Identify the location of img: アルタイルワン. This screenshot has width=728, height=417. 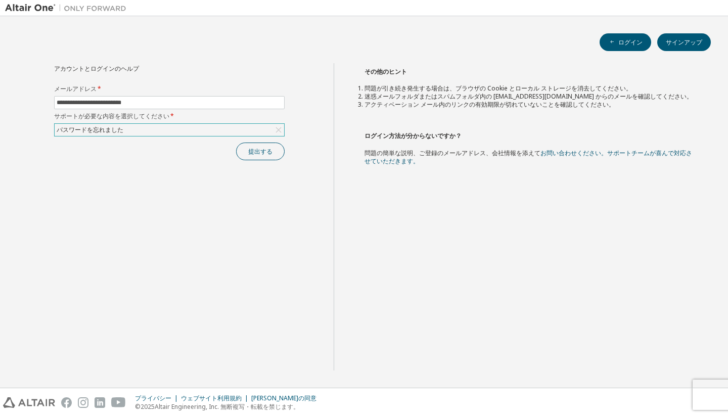
(68, 8).